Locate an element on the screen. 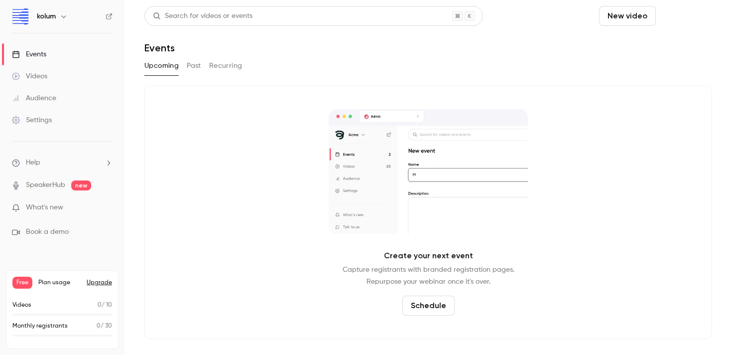 Image resolution: width=732 pixels, height=355 pixels. li: help-dropdown-opener is located at coordinates (62, 162).